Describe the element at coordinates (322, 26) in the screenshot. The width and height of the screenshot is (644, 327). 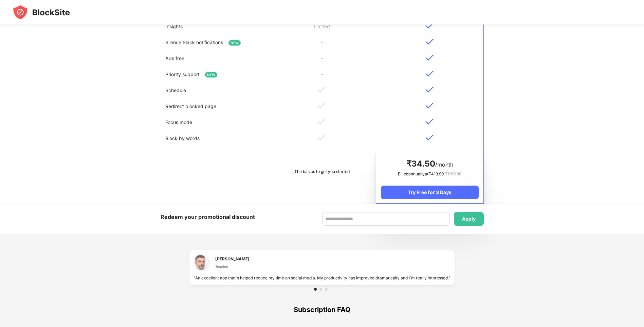
I see `td: Limited` at that location.